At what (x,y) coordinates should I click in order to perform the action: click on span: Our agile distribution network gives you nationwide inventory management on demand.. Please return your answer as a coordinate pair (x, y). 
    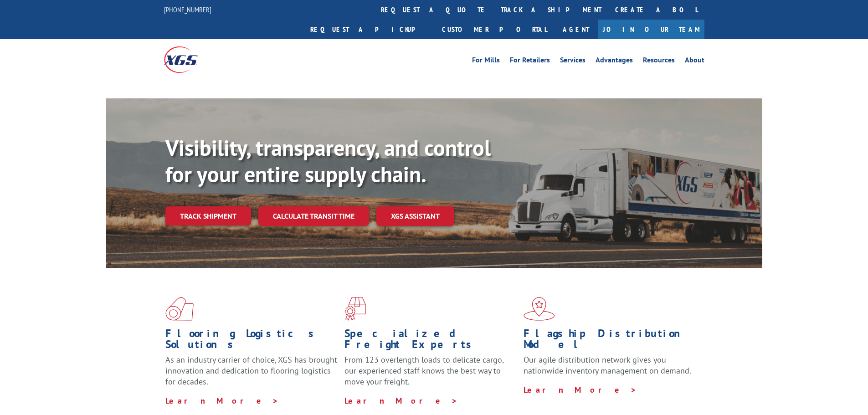
    Looking at the image, I should click on (608, 365).